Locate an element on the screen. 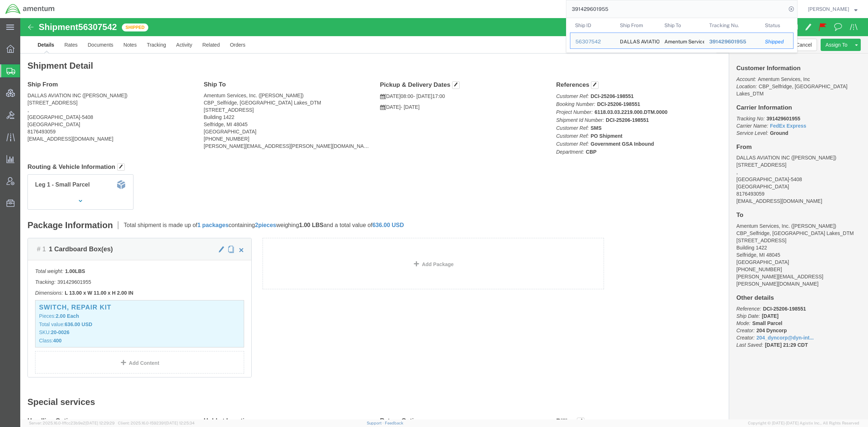 This screenshot has height=427, width=868. input: Search for shipment number, reference number is located at coordinates (676, 9).